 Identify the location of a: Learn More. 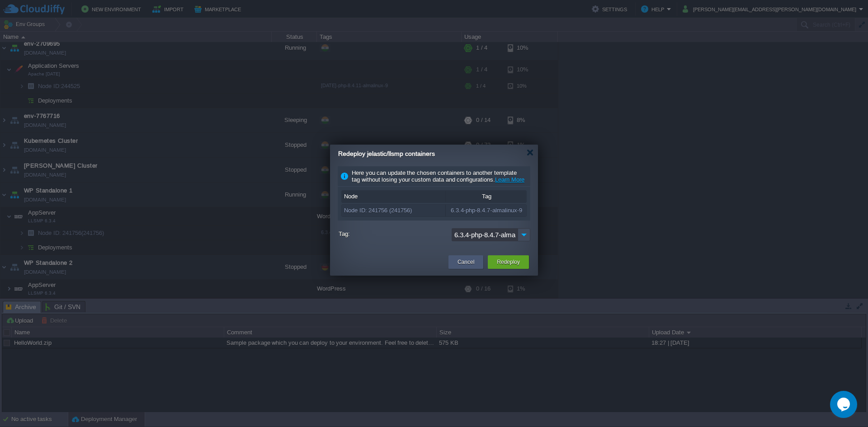
(510, 179).